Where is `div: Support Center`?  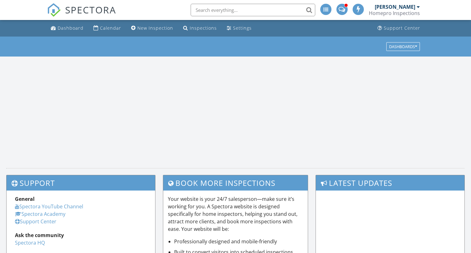
div: Support Center is located at coordinates (402, 28).